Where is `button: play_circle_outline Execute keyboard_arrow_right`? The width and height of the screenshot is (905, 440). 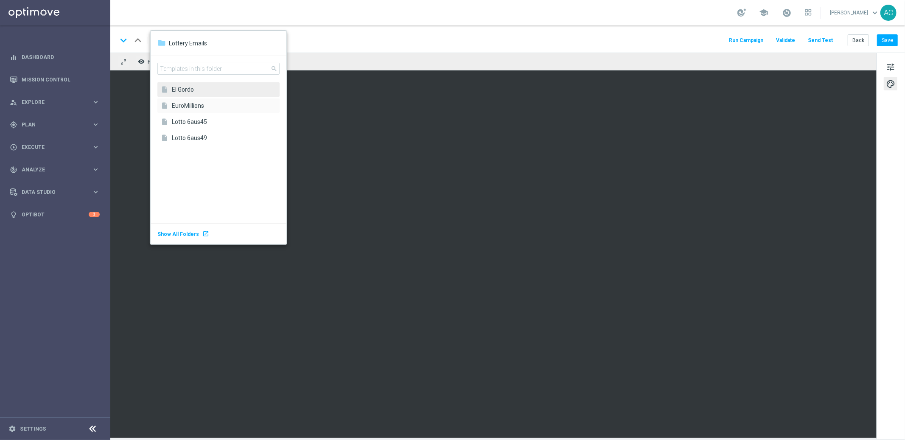
button: play_circle_outline Execute keyboard_arrow_right is located at coordinates (55, 147).